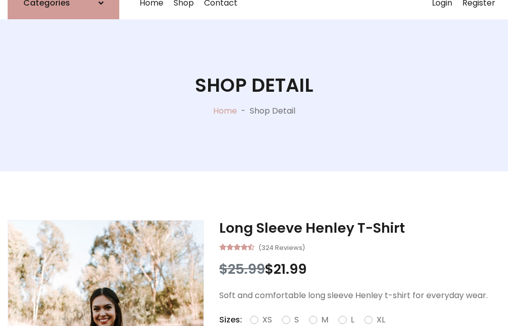 This screenshot has width=508, height=326. What do you see at coordinates (290, 269) in the screenshot?
I see `span: 21.99` at bounding box center [290, 269].